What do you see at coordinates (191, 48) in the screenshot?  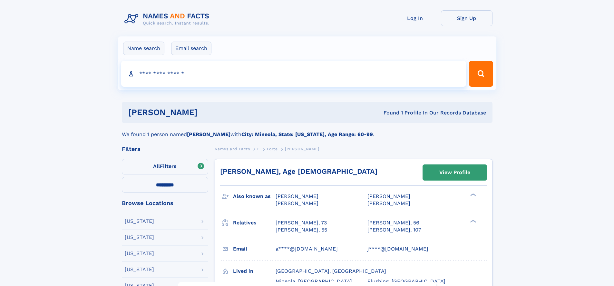 I see `label: Email search` at bounding box center [191, 48].